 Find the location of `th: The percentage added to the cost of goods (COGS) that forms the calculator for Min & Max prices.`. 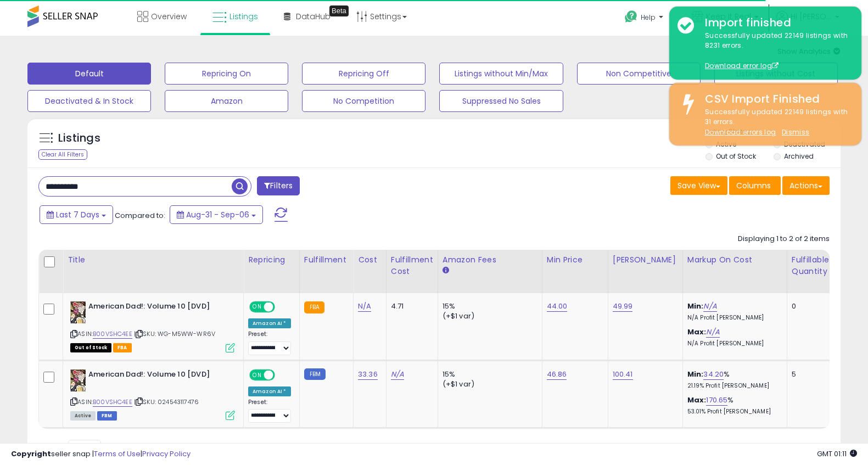

th: The percentage added to the cost of goods (COGS) that forms the calculator for Min & Max prices. is located at coordinates (735, 271).